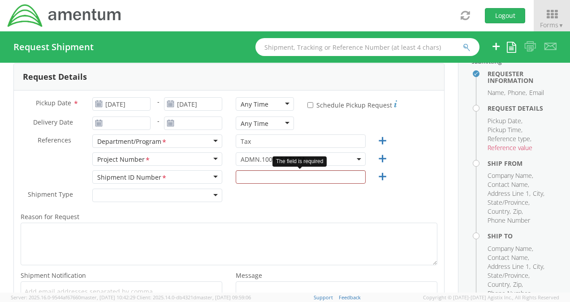 The image size is (570, 302). Describe the element at coordinates (497, 93) in the screenshot. I see `li: Name` at that location.